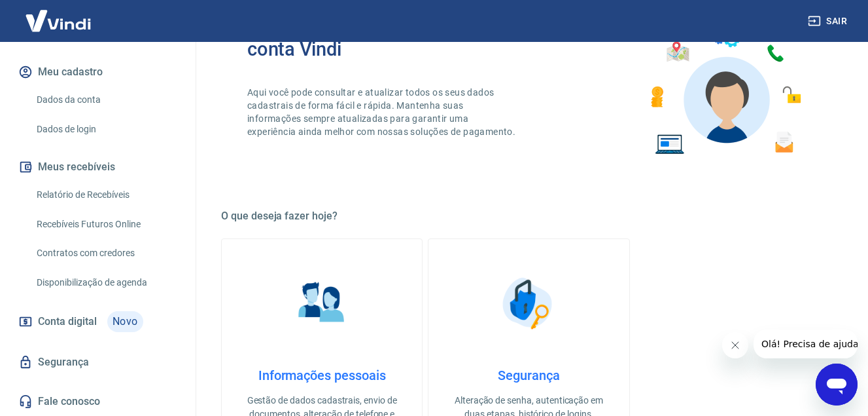  What do you see at coordinates (59, 15) in the screenshot?
I see `span: Olá! Precisa de ajuda?` at bounding box center [59, 15].